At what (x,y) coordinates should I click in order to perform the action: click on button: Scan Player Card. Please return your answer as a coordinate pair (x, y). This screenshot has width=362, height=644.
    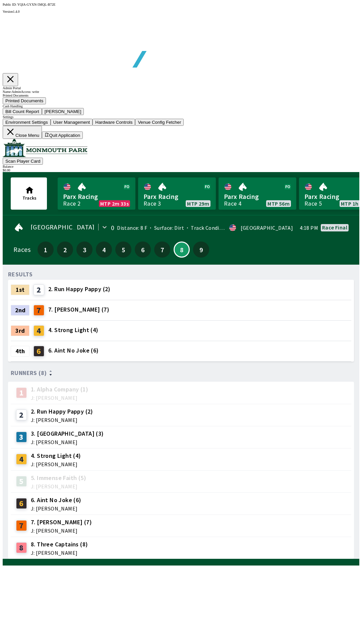
    Looking at the image, I should click on (23, 161).